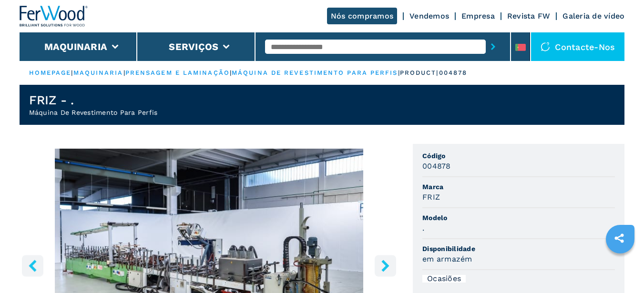 Image resolution: width=644 pixels, height=293 pixels. What do you see at coordinates (478, 16) in the screenshot?
I see `a: Empresa` at bounding box center [478, 16].